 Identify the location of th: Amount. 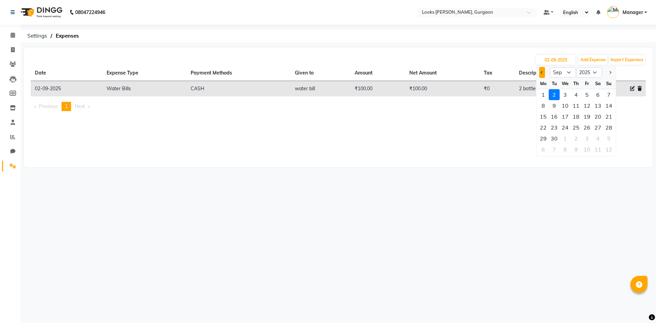
(378, 73).